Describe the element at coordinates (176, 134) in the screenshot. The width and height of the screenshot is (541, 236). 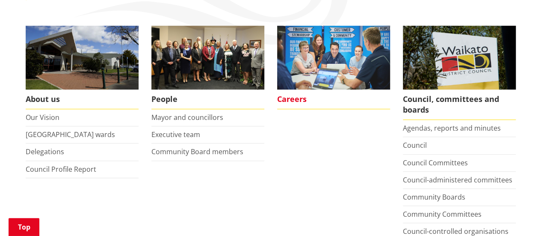
I see `a: Executive team` at that location.